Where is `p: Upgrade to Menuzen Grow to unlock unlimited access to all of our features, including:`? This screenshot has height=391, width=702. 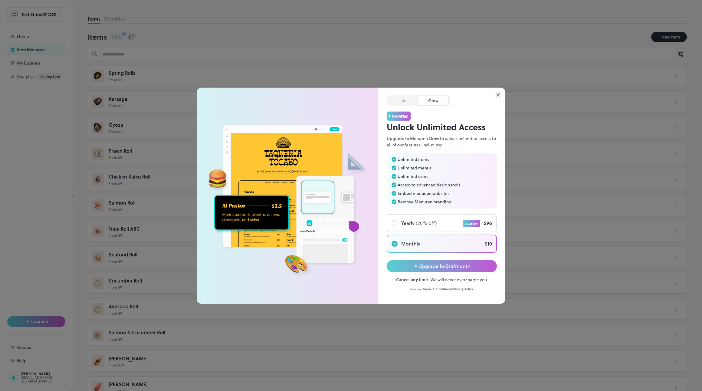
p: Upgrade to Menuzen Grow to unlock unlimited access to all of our features, including: is located at coordinates (442, 141).